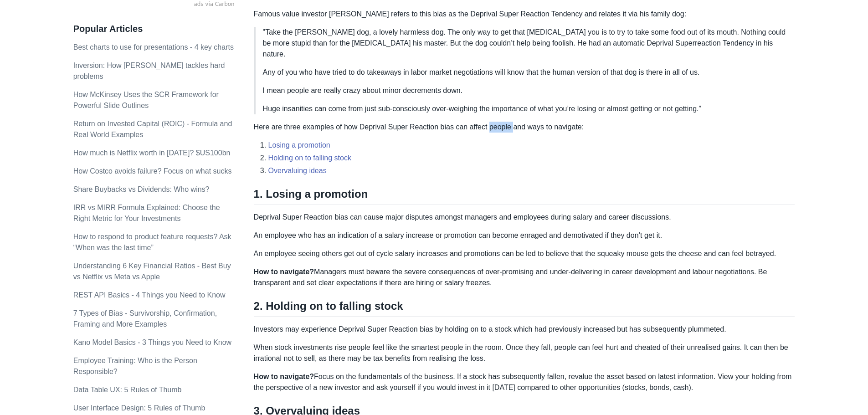 The image size is (868, 415). What do you see at coordinates (525, 91) in the screenshot?
I see `p: I mean people are really crazy about minor decrements down.` at bounding box center [525, 91].